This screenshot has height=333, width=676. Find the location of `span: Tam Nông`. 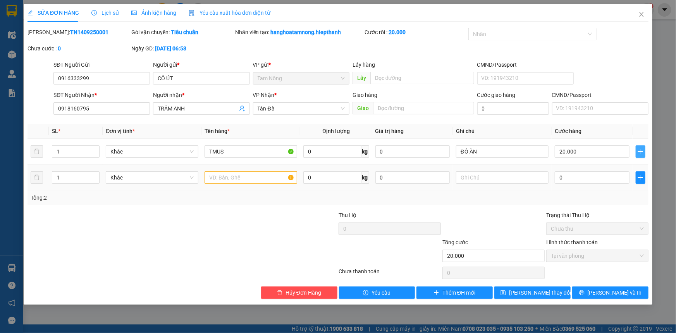

span: Tam Nông is located at coordinates (301, 78).